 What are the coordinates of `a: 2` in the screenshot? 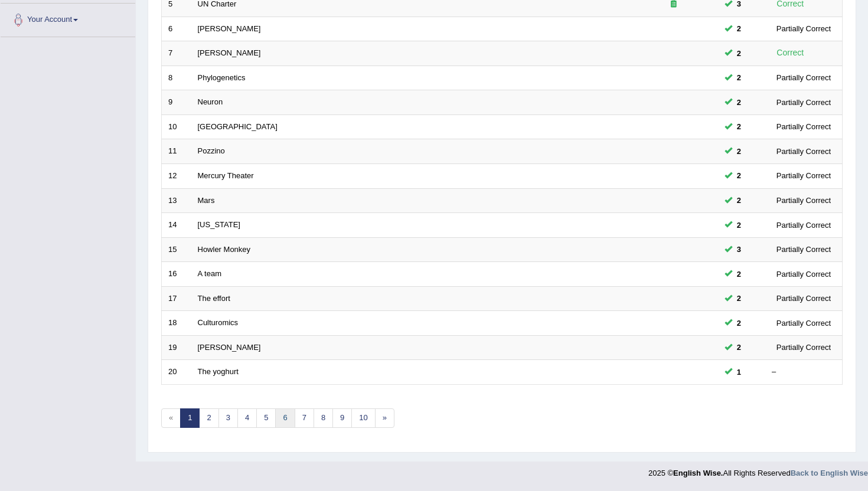 It's located at (209, 418).